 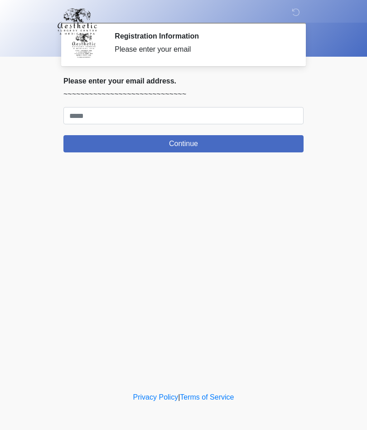 I want to click on img: Agent Avatar, so click(x=84, y=45).